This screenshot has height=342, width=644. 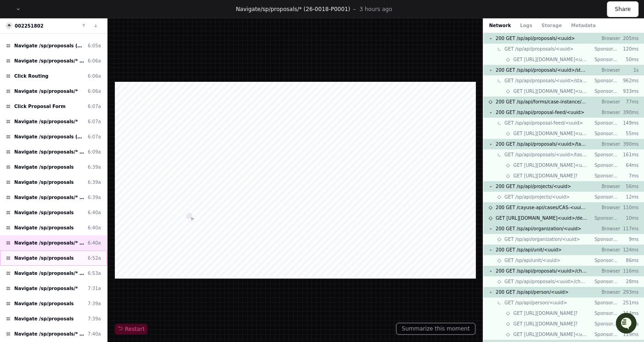 What do you see at coordinates (9, 26) in the screenshot?
I see `img: 6.svg` at bounding box center [9, 26].